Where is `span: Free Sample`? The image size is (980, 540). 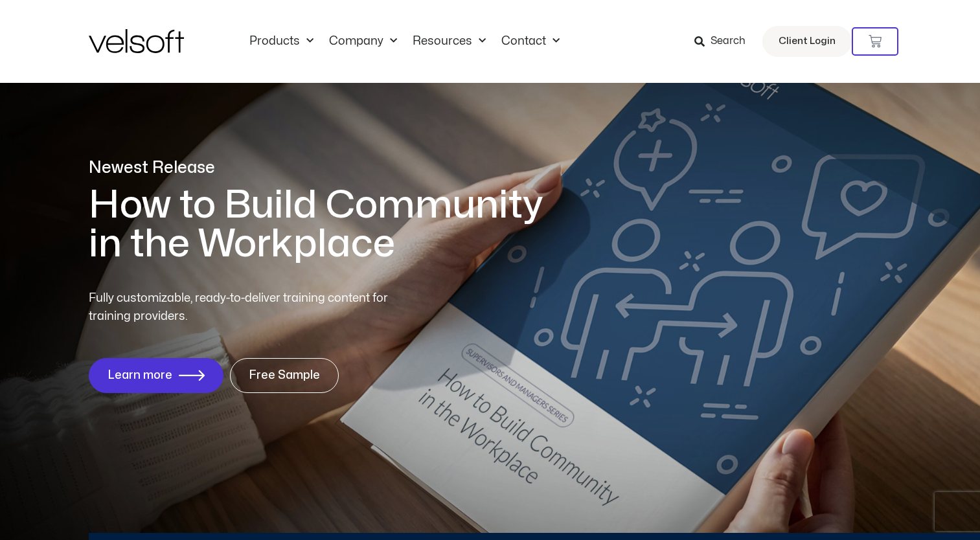
span: Free Sample is located at coordinates (284, 376).